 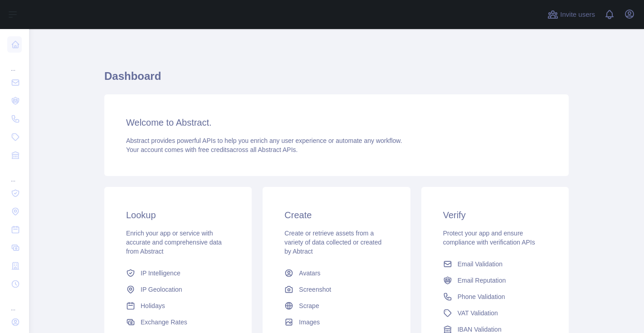 What do you see at coordinates (333, 242) in the screenshot?
I see `span: Create or retrieve assets from a variety of data collected or created by Abtract` at bounding box center [333, 242].